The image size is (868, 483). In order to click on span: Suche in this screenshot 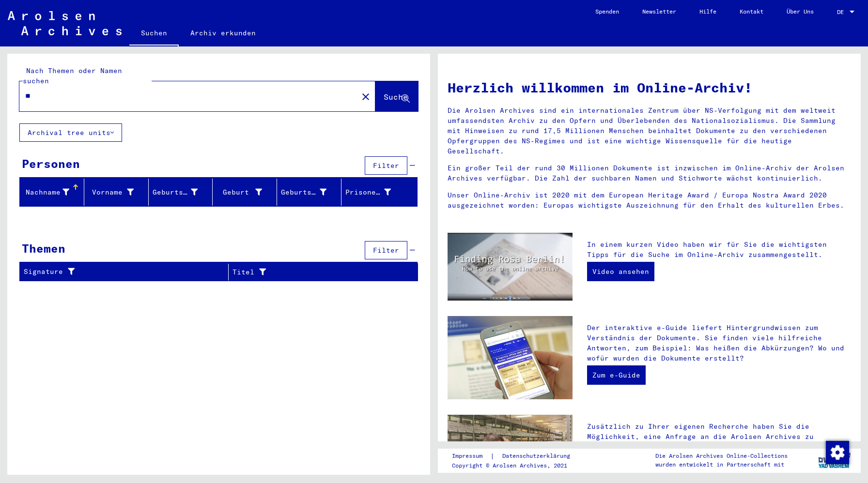, I will do `click(396, 97)`.